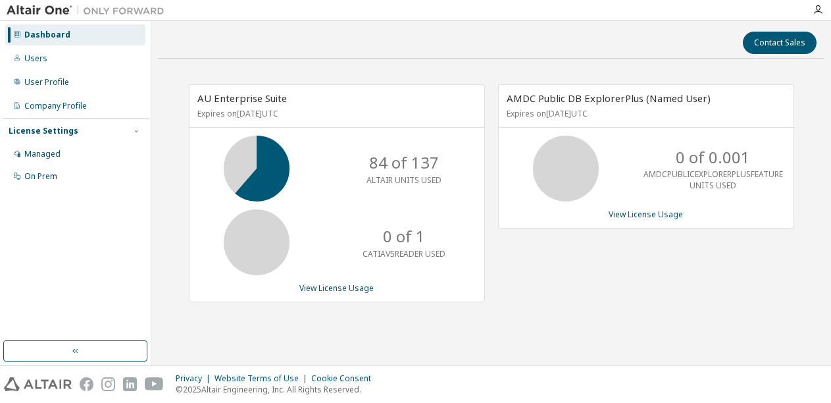 The image size is (831, 403). What do you see at coordinates (41, 176) in the screenshot?
I see `div: On Prem` at bounding box center [41, 176].